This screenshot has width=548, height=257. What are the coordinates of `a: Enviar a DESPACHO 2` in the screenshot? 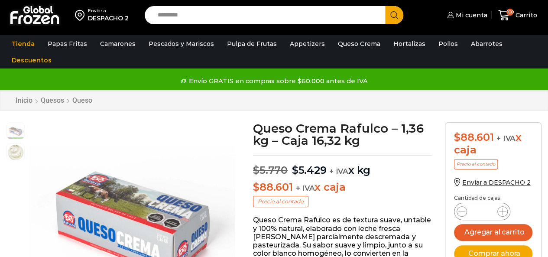 It's located at (492, 182).